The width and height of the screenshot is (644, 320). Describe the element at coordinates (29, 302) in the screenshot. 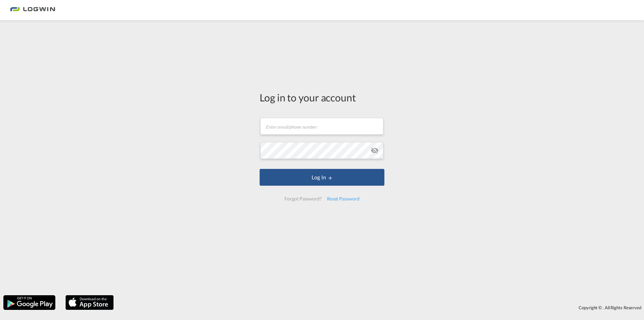

I see `img: google.png` at that location.